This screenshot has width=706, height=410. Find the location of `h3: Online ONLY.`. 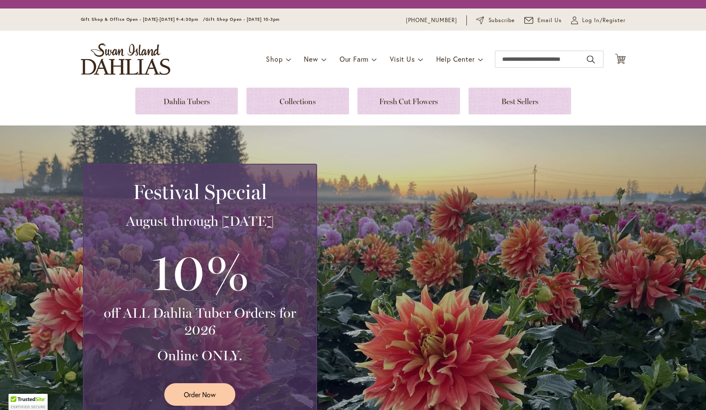

h3: Online ONLY. is located at coordinates (200, 356).